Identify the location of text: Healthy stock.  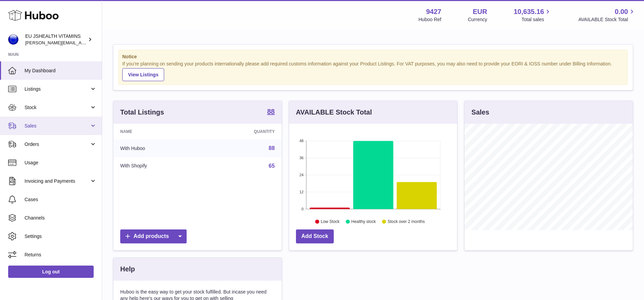
(364, 222).